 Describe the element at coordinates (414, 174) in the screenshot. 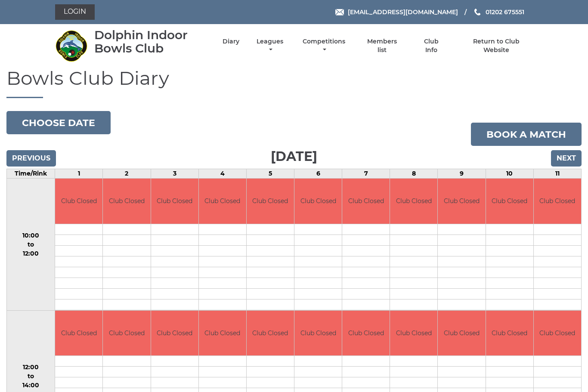

I see `td: 8` at that location.